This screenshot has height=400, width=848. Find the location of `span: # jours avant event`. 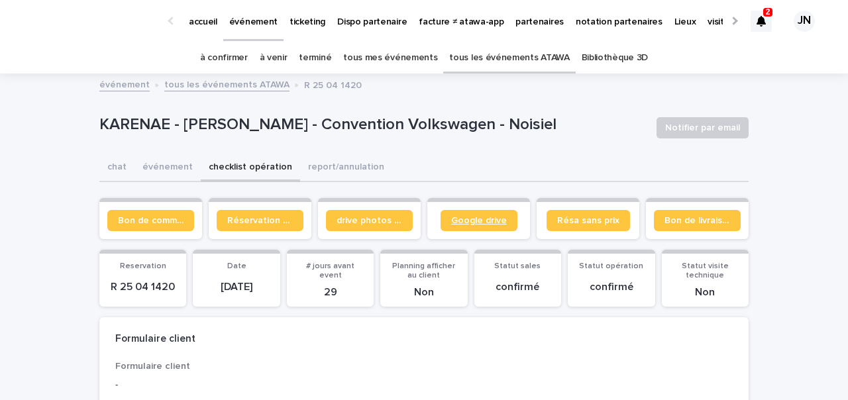

span: # jours avant event is located at coordinates (330, 271).